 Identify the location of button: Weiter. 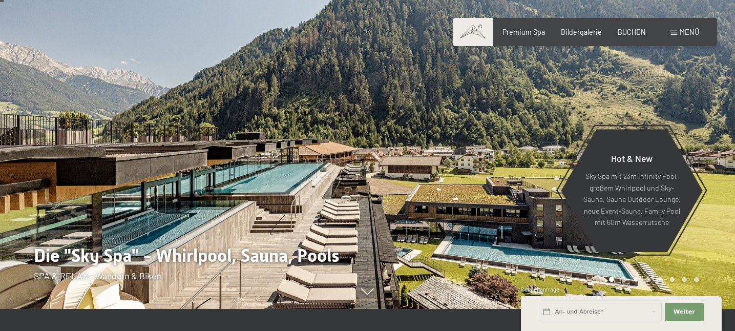
(684, 312).